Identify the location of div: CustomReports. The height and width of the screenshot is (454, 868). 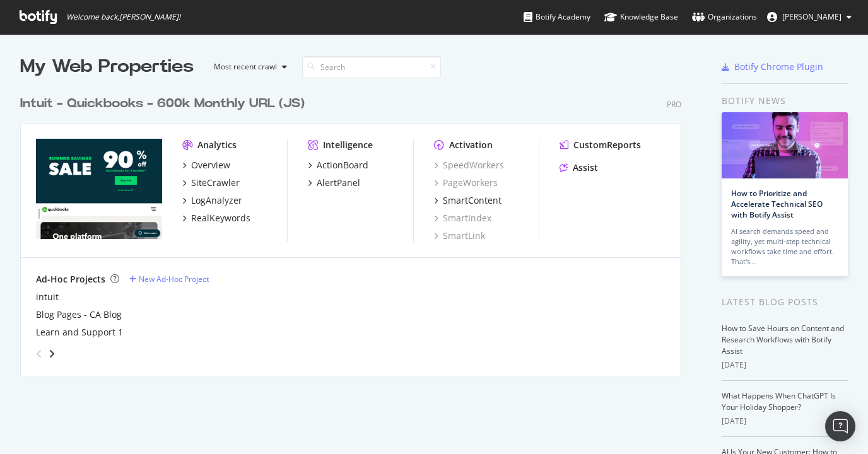
(607, 145).